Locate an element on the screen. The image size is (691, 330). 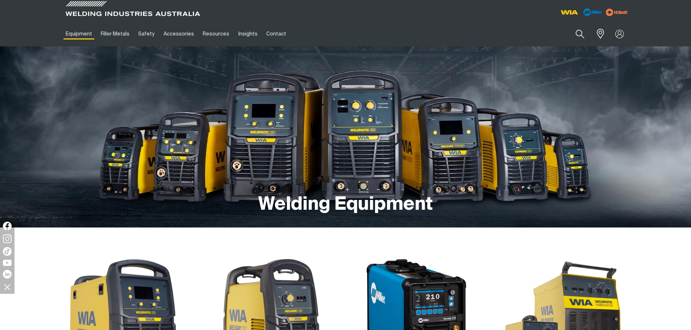
img: miller is located at coordinates (617, 12).